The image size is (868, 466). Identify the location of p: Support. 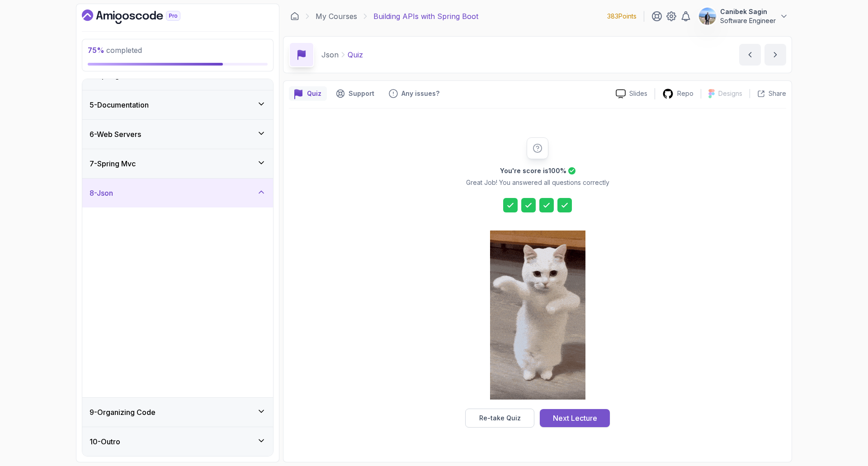
(361, 94).